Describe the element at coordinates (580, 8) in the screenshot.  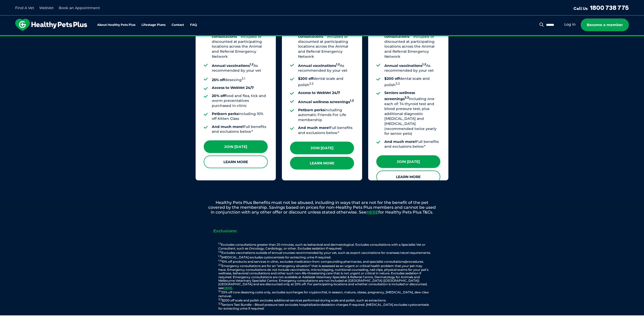
I see `span: Call Us` at that location.